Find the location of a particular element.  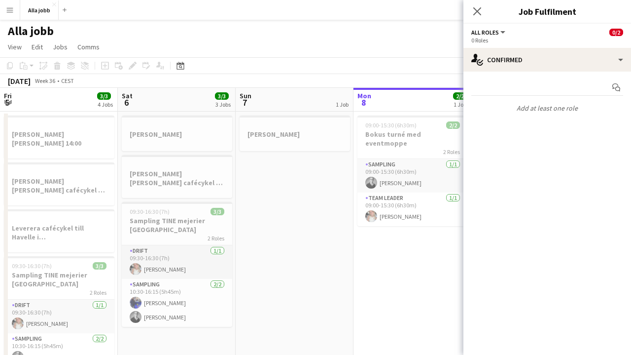

span: 7 is located at coordinates (245, 102).